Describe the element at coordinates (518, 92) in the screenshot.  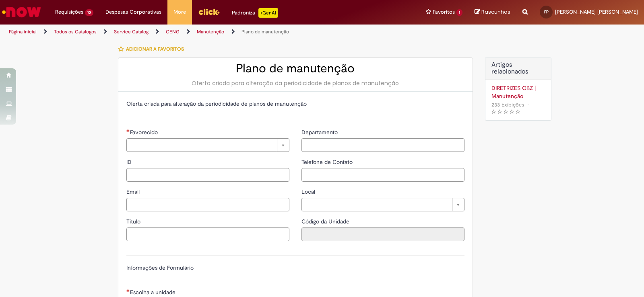
I see `div: DIRETRIZES OBZ | Manutenção` at that location.